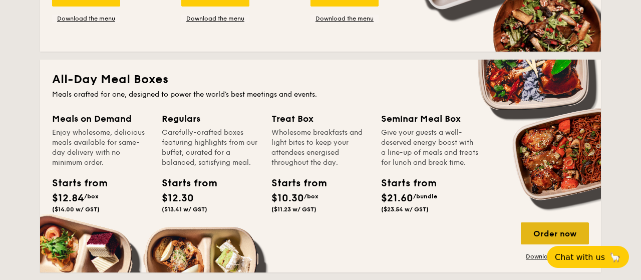 This screenshot has height=280, width=641. What do you see at coordinates (101, 148) in the screenshot?
I see `div: Enjoy wholesome, delicious meals available for same-day delivery with no minimum order.` at bounding box center [101, 148].